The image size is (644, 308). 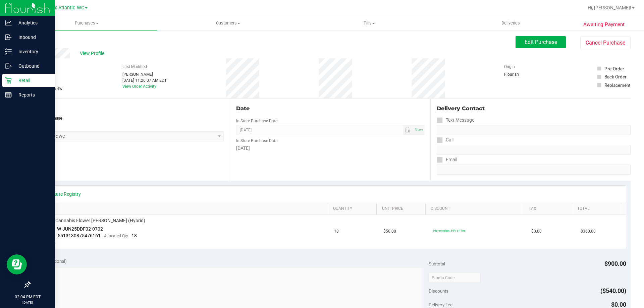 I want to click on p: 02:04 PM EDT, so click(x=28, y=297).